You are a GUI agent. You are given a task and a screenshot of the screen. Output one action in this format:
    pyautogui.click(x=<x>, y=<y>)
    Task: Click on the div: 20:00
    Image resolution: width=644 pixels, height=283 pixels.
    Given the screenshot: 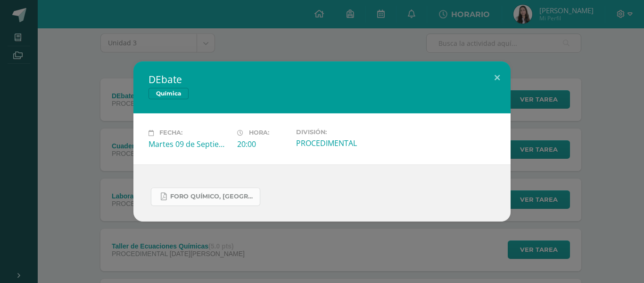 What is the action you would take?
    pyautogui.click(x=262, y=144)
    